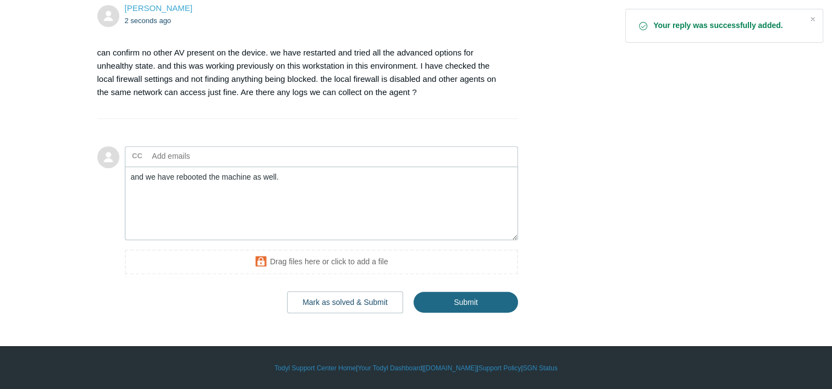  Describe the element at coordinates (345, 303) in the screenshot. I see `button: Mark as solved & Submit` at that location.